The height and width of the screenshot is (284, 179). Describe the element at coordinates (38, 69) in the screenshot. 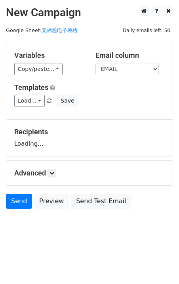

I see `a: Copy/paste...` at that location.